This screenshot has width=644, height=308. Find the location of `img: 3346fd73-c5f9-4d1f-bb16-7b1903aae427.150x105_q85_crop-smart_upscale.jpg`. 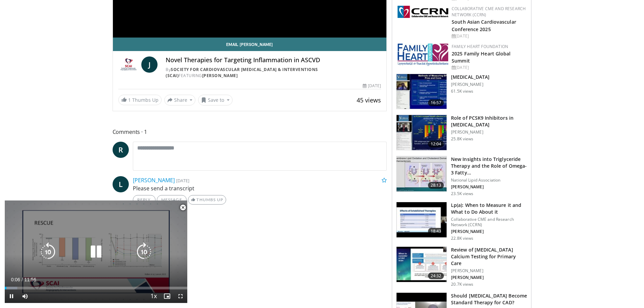

img: 3346fd73-c5f9-4d1f-bb16-7b1903aae427.150x105_q85_crop-smart_upscale.jpg is located at coordinates (422, 132).